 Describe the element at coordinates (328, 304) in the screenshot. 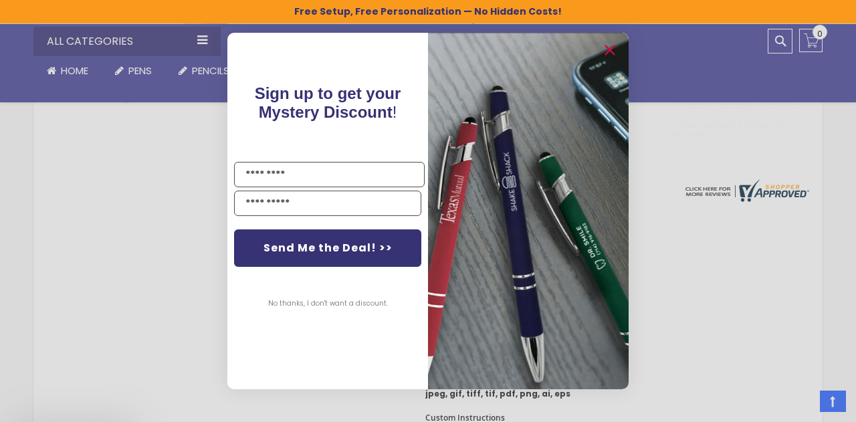

I see `button: No thanks, I don't want a discount.` at that location.